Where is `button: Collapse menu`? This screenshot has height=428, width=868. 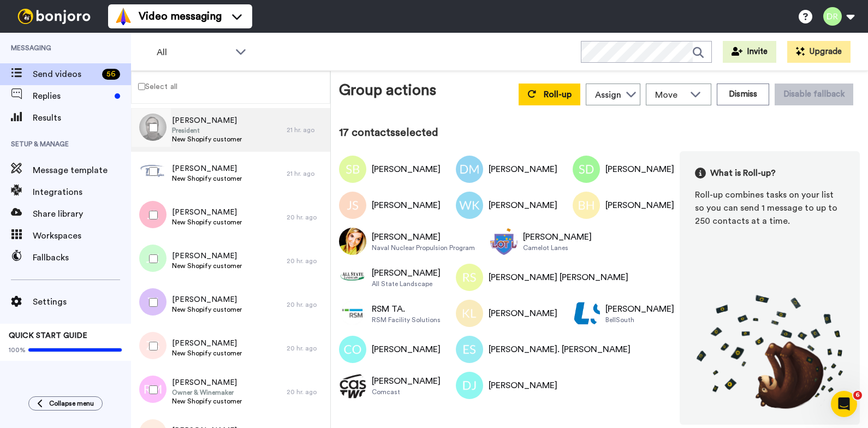 button: Collapse menu is located at coordinates (66, 403).